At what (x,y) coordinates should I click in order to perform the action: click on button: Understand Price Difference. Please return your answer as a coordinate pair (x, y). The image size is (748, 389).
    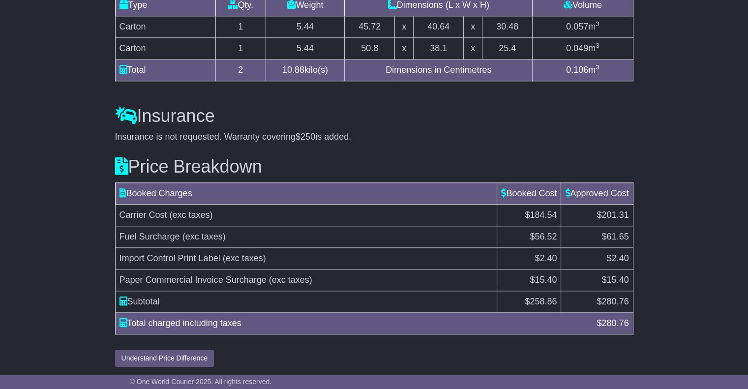
    Looking at the image, I should click on (165, 358).